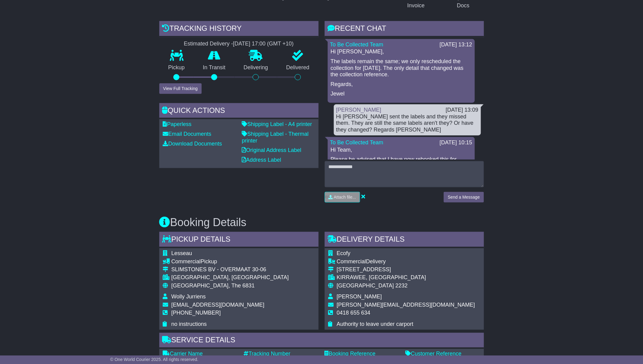 The height and width of the screenshot is (364, 643). Describe the element at coordinates (215, 68) in the screenshot. I see `p: In Transit` at that location.